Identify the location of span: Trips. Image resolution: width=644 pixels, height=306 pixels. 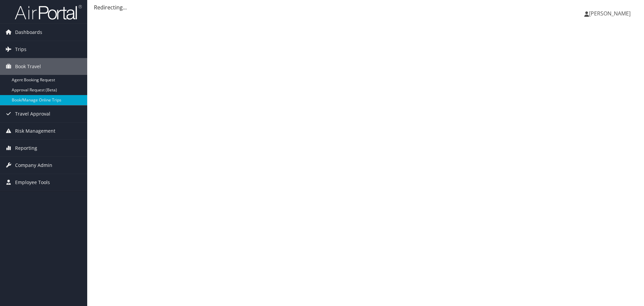
(21, 49).